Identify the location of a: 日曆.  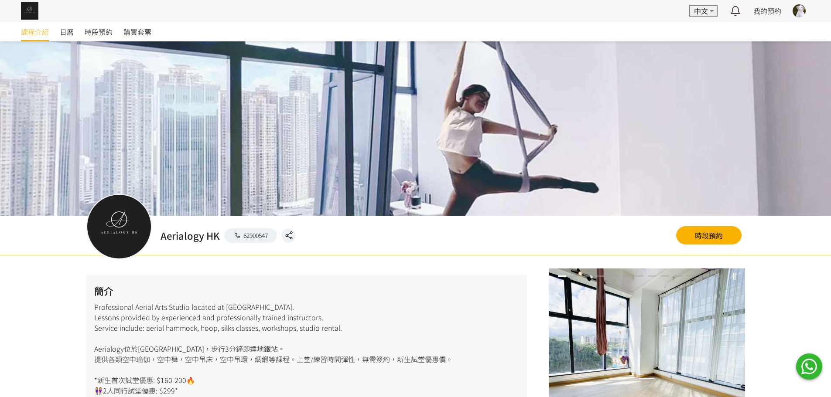
(67, 32).